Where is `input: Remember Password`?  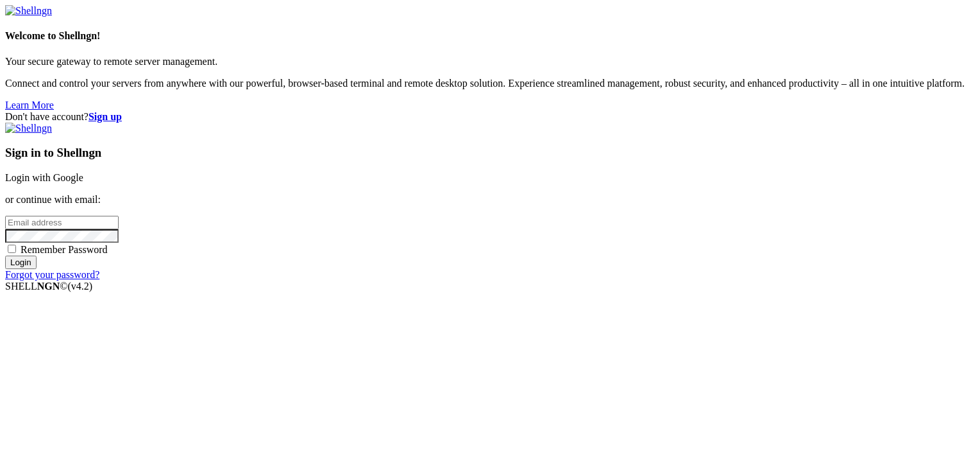
input: Remember Password is located at coordinates (12, 249).